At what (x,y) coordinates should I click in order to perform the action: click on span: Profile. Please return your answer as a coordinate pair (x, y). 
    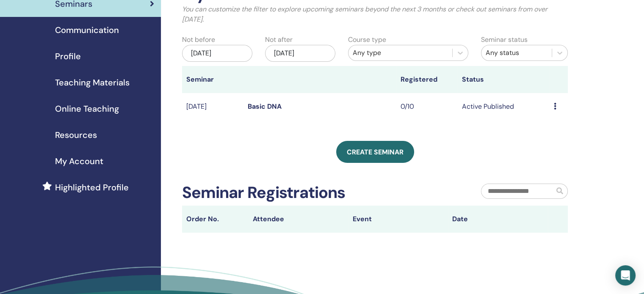
    Looking at the image, I should click on (68, 56).